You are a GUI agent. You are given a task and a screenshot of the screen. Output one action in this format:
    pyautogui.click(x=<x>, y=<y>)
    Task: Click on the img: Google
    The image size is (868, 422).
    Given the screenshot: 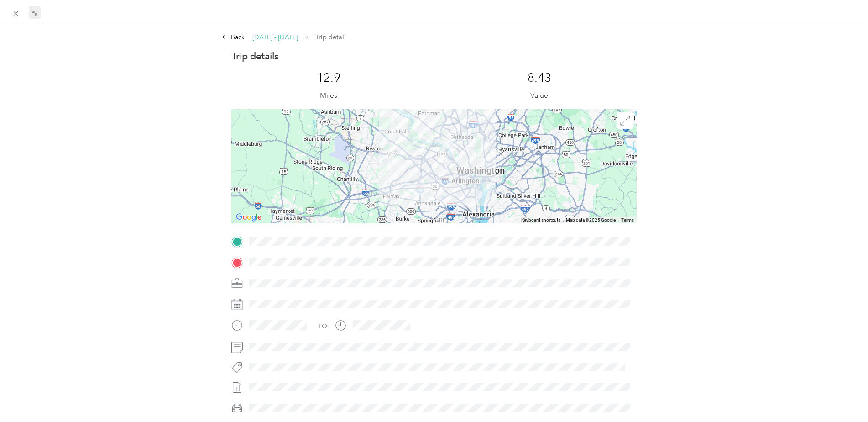 What is the action you would take?
    pyautogui.click(x=249, y=217)
    